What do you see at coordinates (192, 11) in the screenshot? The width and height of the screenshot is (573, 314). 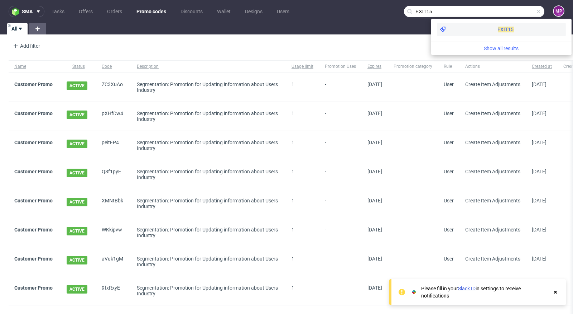 I see `a: Discounts` at bounding box center [192, 11].